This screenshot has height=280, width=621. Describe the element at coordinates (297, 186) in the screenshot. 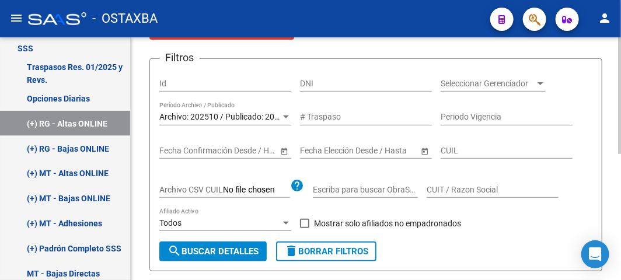

I see `mat-icon: help` at that location.